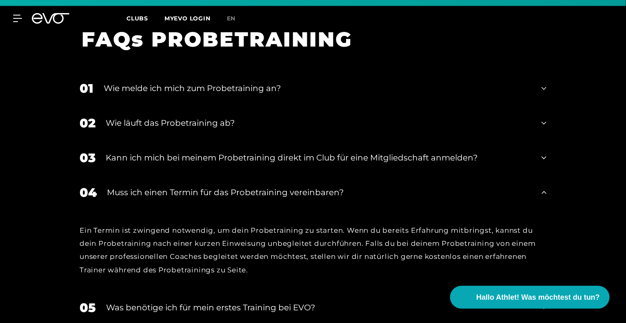 The width and height of the screenshot is (626, 323). Describe the element at coordinates (319, 123) in the screenshot. I see `div: Wie läuft das Probetraining ab?` at that location.